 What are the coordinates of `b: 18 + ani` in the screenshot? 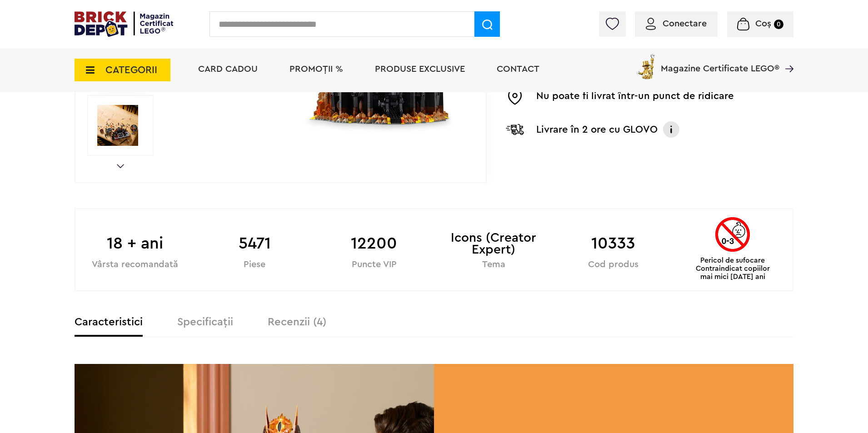 It's located at (135, 244).